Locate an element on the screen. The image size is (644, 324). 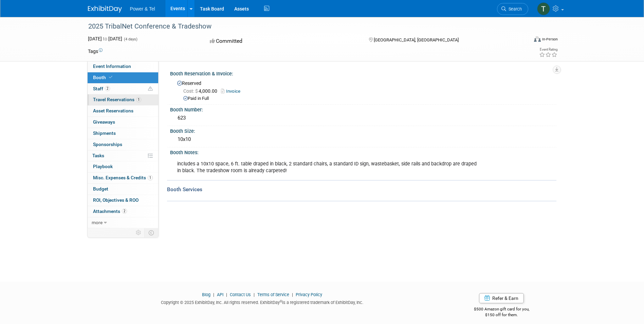
a: Attachments2 is located at coordinates (123, 211).